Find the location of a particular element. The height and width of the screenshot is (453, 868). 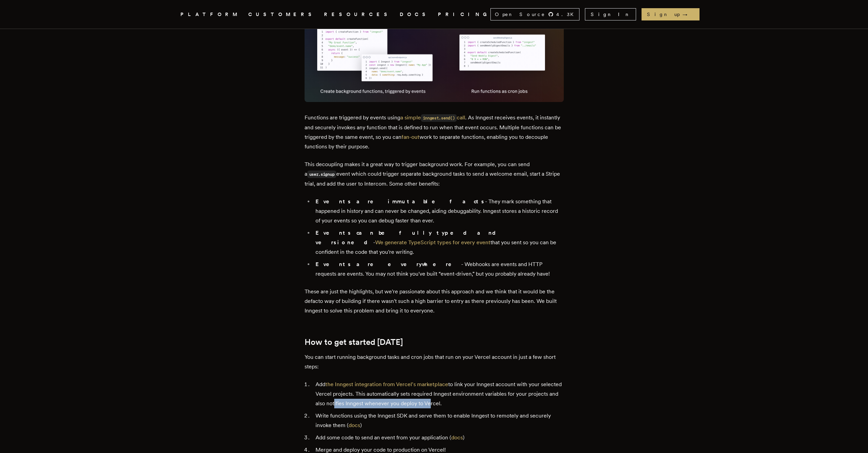

a: fan-out is located at coordinates (410, 137).